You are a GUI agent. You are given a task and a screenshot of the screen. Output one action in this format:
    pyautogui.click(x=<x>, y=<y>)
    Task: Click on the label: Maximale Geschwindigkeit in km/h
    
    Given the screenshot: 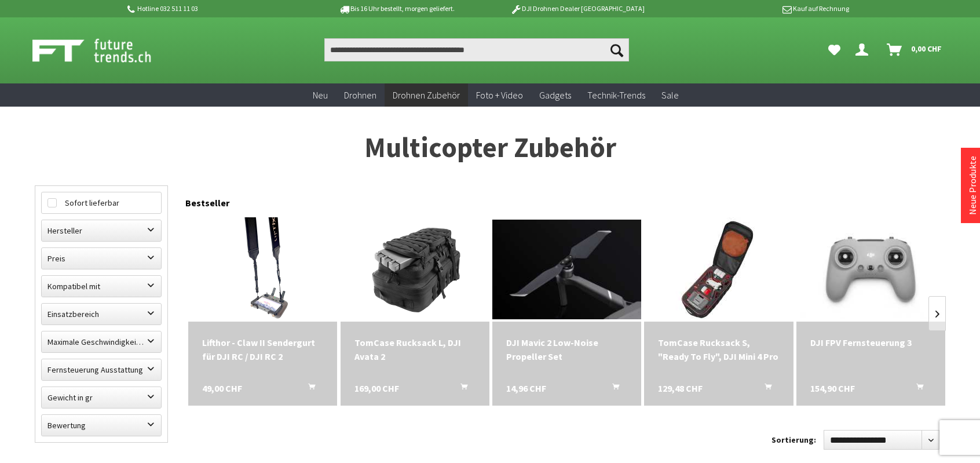 What is the action you would take?
    pyautogui.click(x=101, y=342)
    